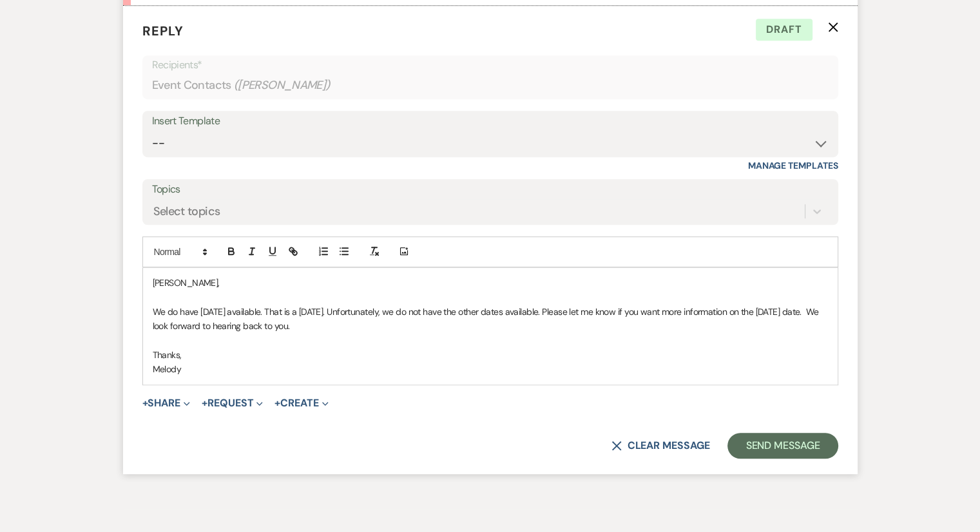 The image size is (980, 532). I want to click on div: Select topics, so click(187, 211).